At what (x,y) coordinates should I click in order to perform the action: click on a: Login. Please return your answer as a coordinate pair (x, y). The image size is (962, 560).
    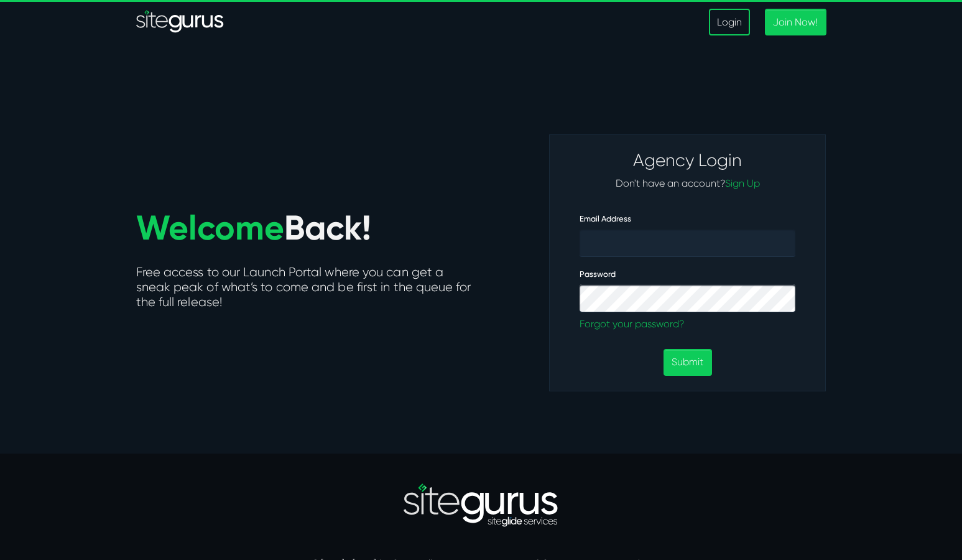
    Looking at the image, I should click on (729, 22).